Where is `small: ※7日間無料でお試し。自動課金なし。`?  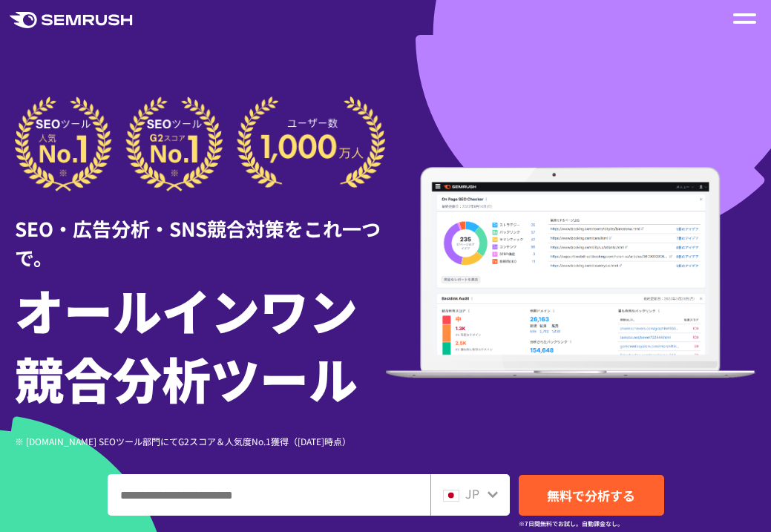
small: ※7日間無料でお試し。自動課金なし。 is located at coordinates (571, 523).